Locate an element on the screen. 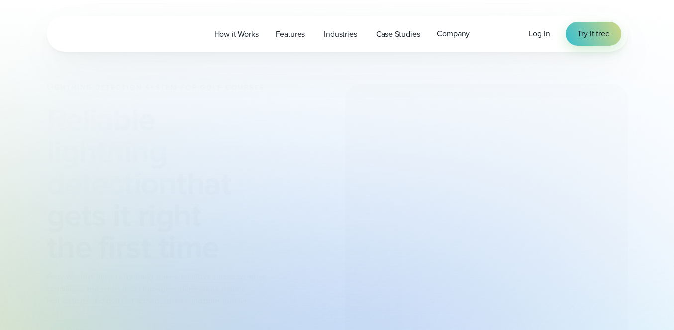  a: Log in is located at coordinates (539, 34).